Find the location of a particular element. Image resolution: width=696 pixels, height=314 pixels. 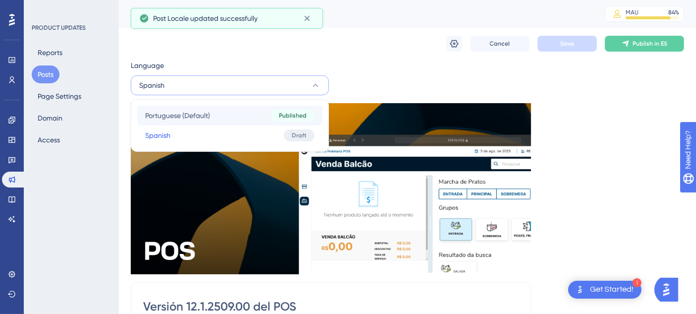

div: PRODUCT UPDATES is located at coordinates (58, 28).